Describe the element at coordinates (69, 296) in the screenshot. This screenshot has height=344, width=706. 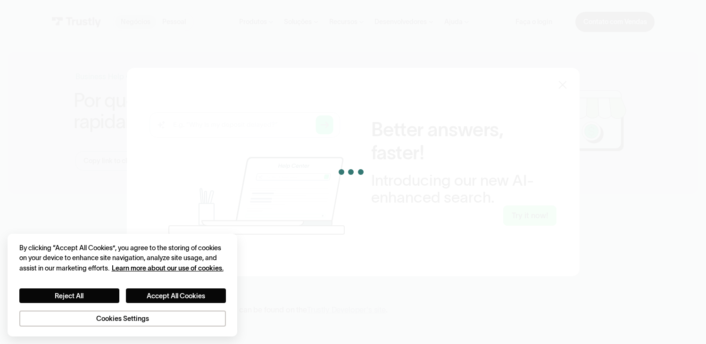
I see `button: Reject All` at that location.